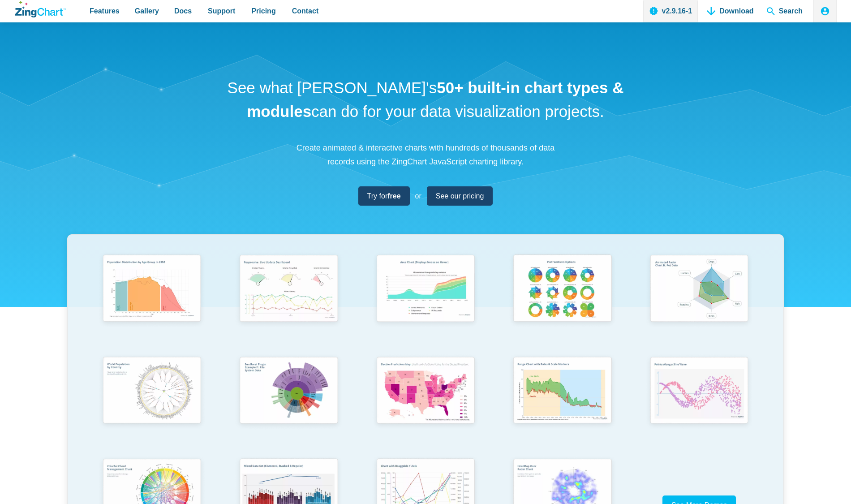 The image size is (851, 504). I want to click on a: Responsive Live Update Dashboard, so click(289, 301).